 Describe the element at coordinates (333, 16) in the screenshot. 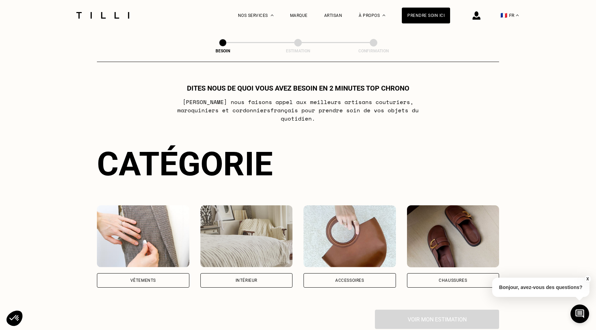

I see `a: Artisan` at that location.